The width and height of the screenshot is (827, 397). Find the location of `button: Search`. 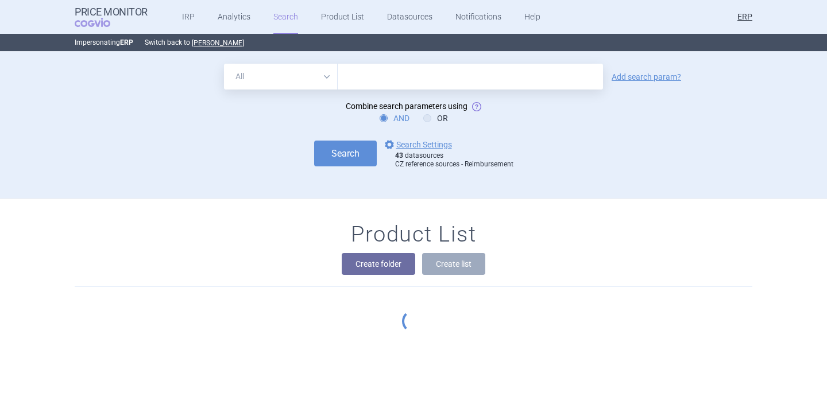

button: Search is located at coordinates (345, 153).